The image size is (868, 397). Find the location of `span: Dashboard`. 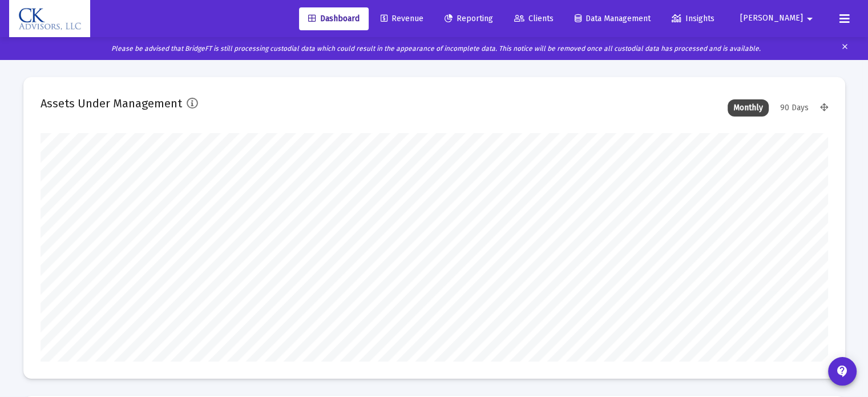

span: Dashboard is located at coordinates (334, 18).